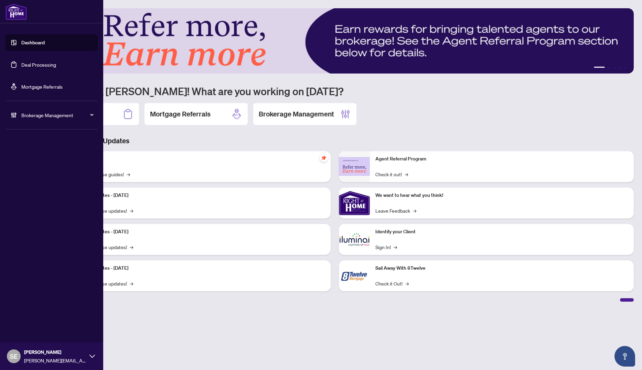  What do you see at coordinates (625, 68) in the screenshot?
I see `button: 5` at bounding box center [625, 68].